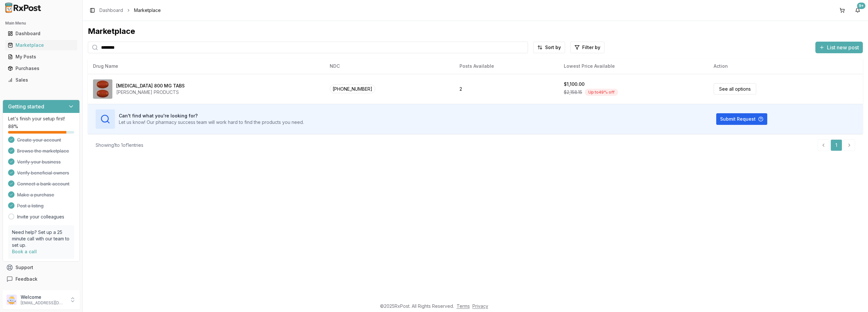 This screenshot has height=312, width=868. What do you see at coordinates (41, 217) in the screenshot?
I see `a: Invite your colleagues` at bounding box center [41, 217].